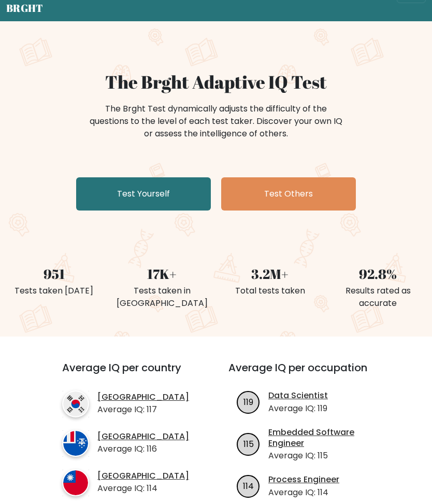  What do you see at coordinates (378, 274) in the screenshot?
I see `div: 92.8%` at bounding box center [378, 274].